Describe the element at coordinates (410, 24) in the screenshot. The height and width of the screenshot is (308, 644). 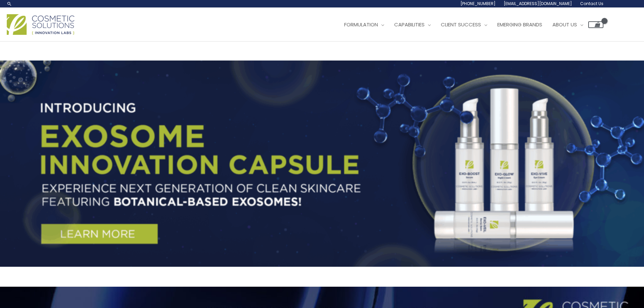
I see `span: Capabilities` at that location.